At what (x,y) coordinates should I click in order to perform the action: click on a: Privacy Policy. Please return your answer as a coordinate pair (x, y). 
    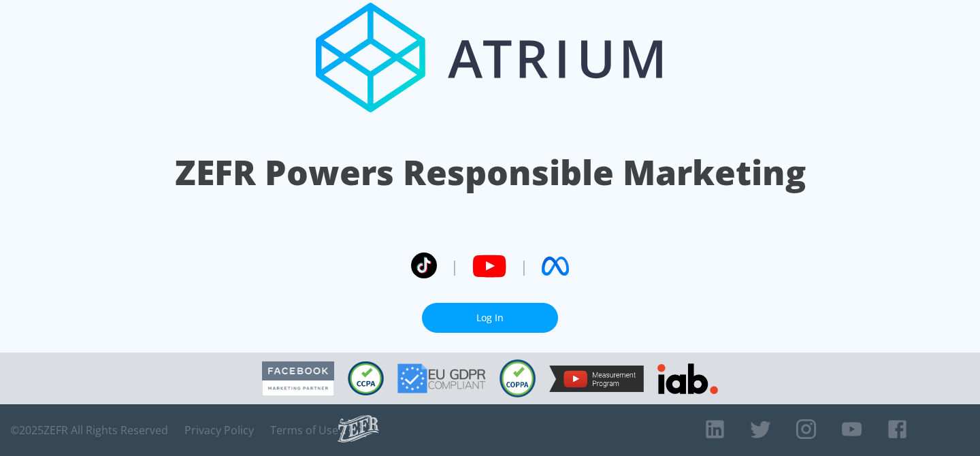
    Looking at the image, I should click on (219, 430).